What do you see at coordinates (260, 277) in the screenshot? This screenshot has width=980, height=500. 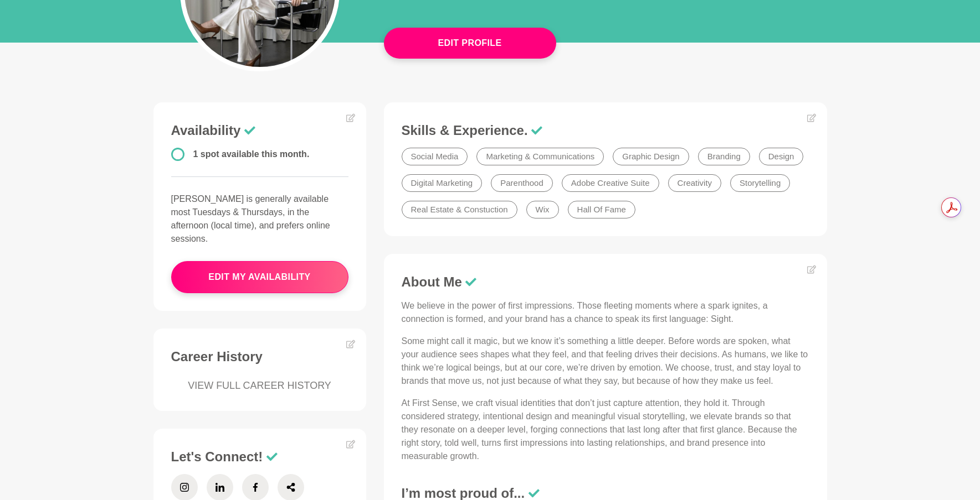 I see `button: edit my availability` at bounding box center [260, 277].